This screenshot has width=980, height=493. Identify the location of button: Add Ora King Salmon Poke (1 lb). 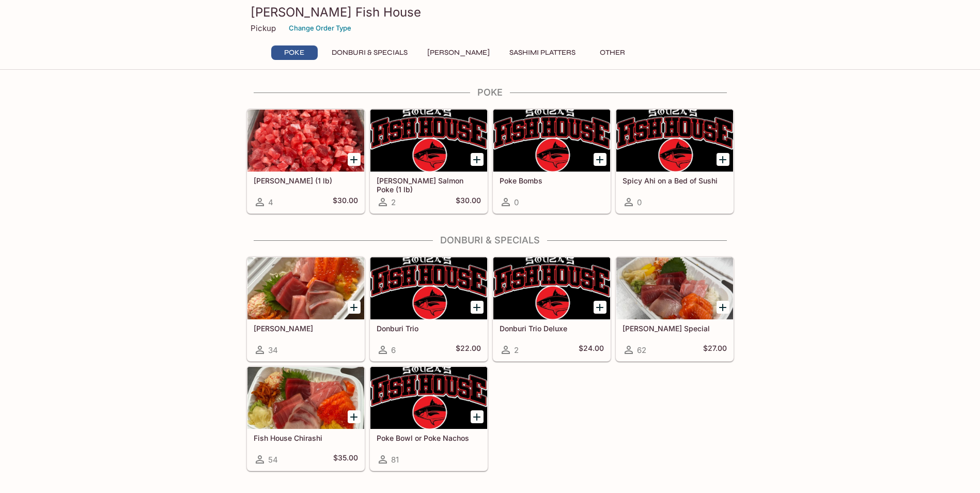
(477, 160).